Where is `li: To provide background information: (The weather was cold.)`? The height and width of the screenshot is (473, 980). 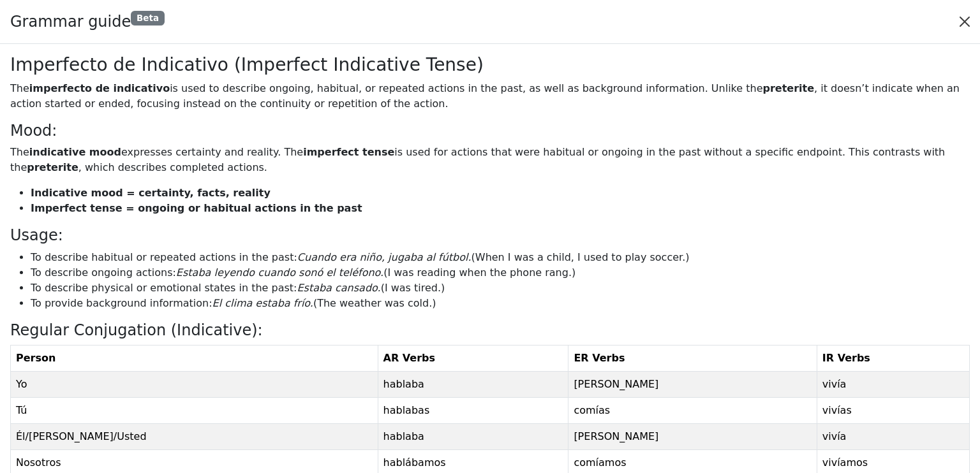 li: To provide background information: (The weather was cold.) is located at coordinates (500, 304).